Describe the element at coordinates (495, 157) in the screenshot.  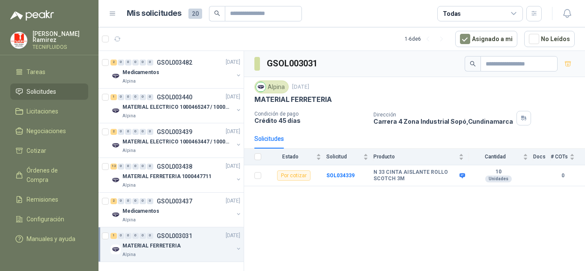
I see `span: Cantidad` at that location.